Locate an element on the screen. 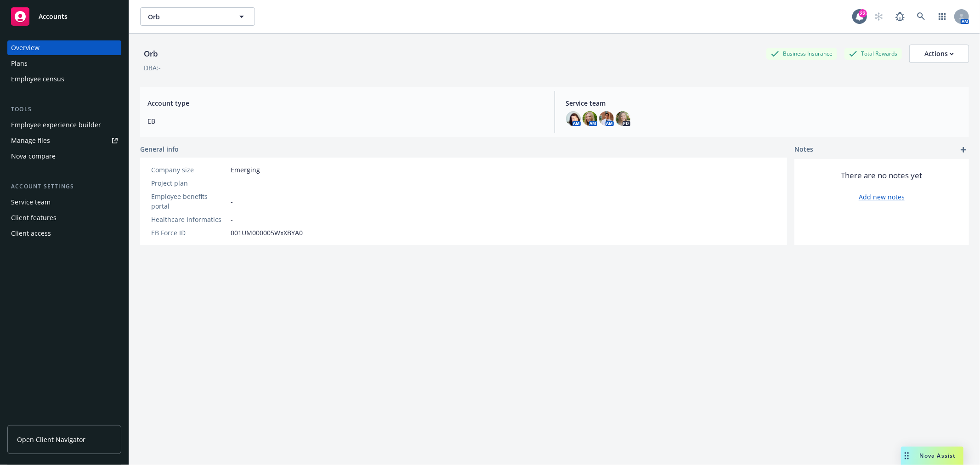 The image size is (980, 465). a: Employee experience builder is located at coordinates (64, 125).